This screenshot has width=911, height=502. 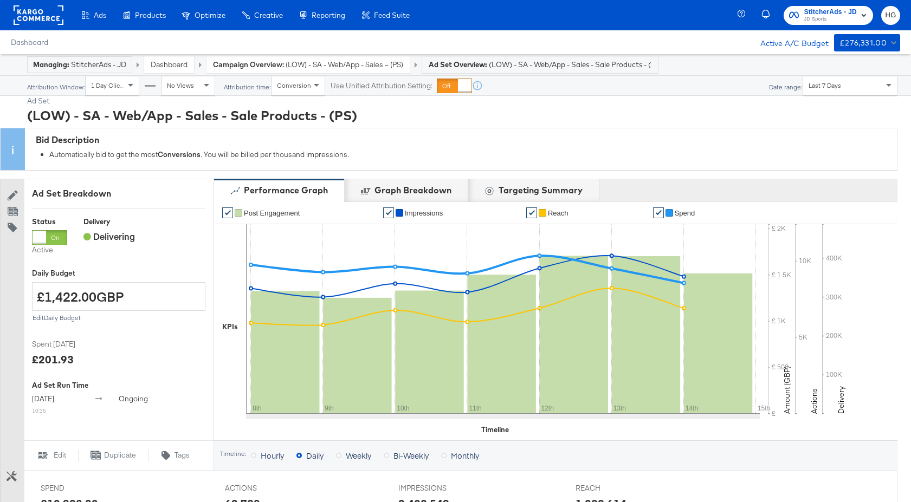 I want to click on div: Attribution Window:, so click(x=56, y=87).